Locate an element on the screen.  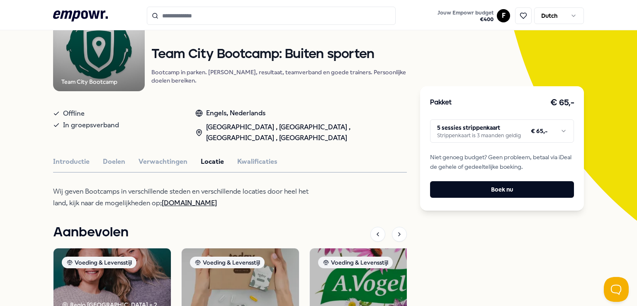
h3: Pakket is located at coordinates (441, 103).